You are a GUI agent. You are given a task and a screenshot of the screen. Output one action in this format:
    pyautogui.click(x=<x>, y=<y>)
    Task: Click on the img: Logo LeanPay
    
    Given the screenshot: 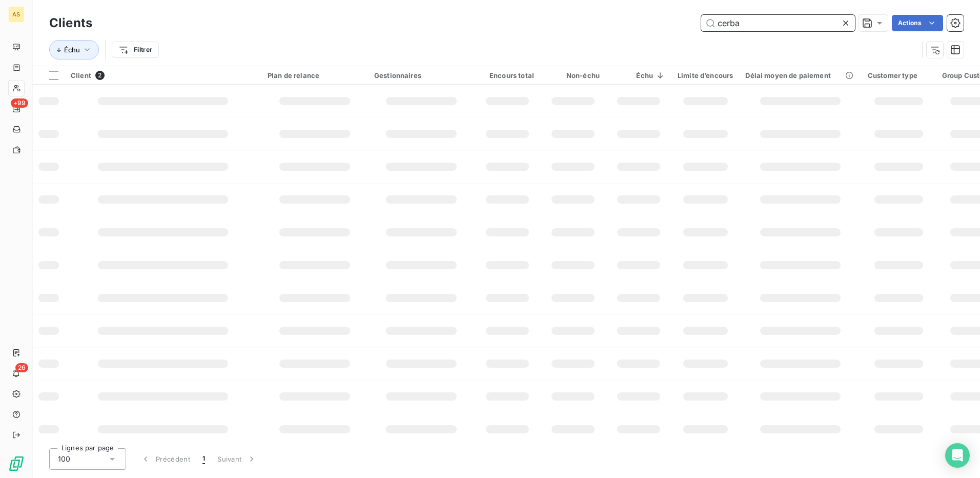 What is the action you would take?
    pyautogui.click(x=16, y=464)
    